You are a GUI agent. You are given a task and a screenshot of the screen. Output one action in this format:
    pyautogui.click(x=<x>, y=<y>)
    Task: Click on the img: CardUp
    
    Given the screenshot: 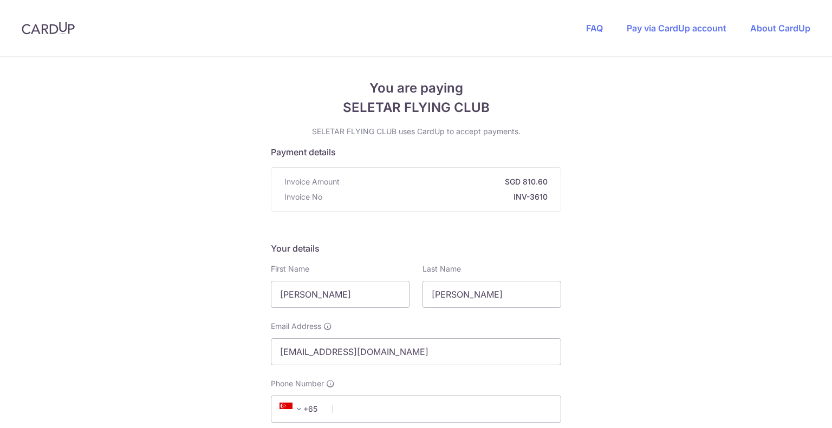 What is the action you would take?
    pyautogui.click(x=48, y=28)
    